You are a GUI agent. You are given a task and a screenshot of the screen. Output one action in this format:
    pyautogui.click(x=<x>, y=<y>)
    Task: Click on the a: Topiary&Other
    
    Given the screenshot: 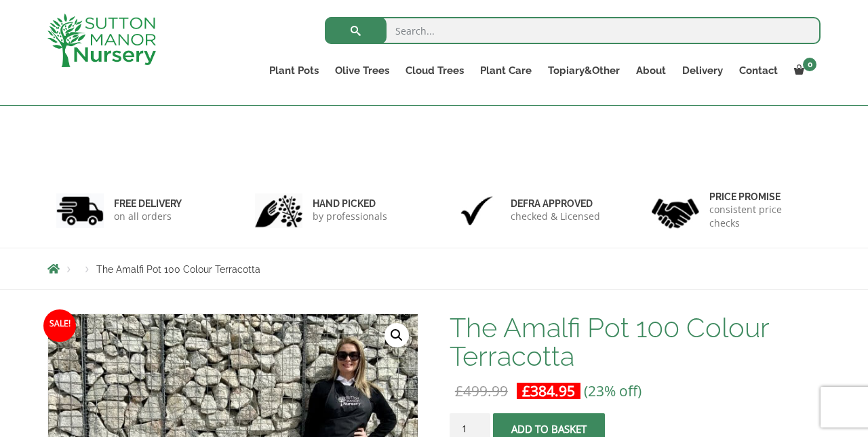 What is the action you would take?
    pyautogui.click(x=584, y=71)
    